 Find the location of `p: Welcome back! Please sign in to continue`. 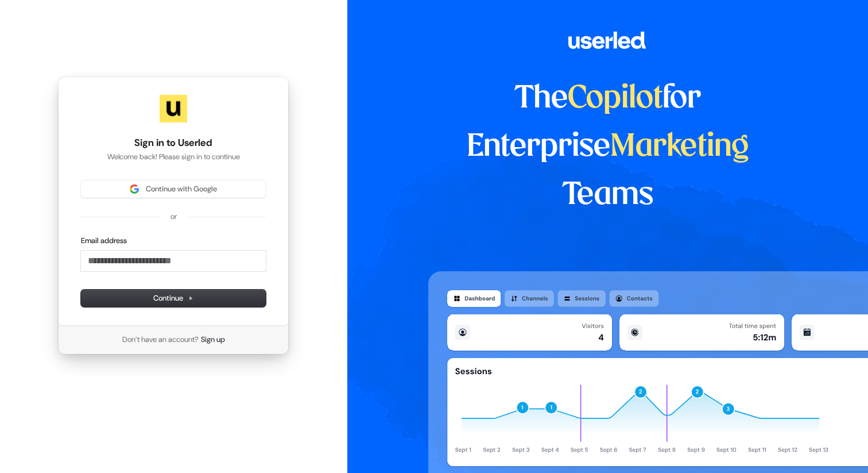

p: Welcome back! Please sign in to continue is located at coordinates (174, 157).